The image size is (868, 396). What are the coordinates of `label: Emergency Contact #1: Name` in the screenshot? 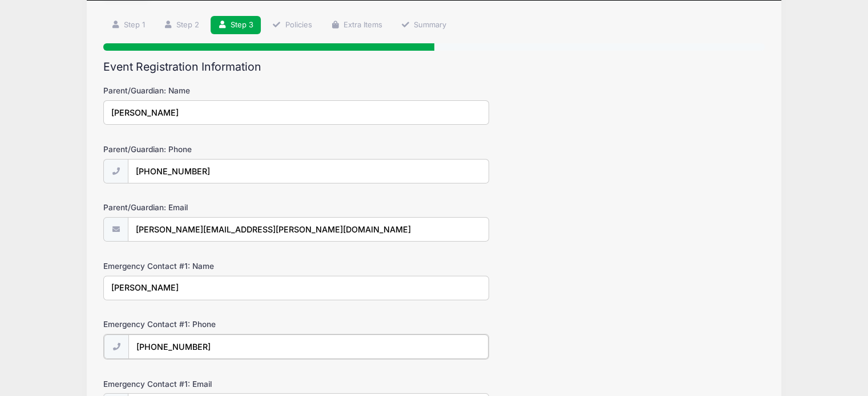 It's located at (214, 267).